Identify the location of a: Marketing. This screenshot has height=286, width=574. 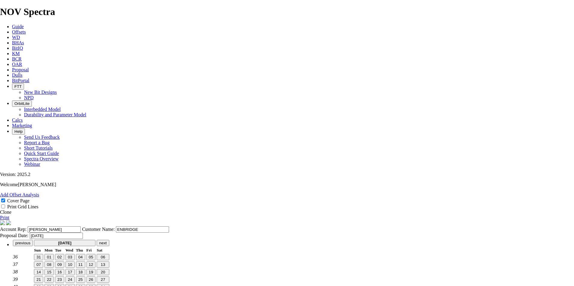
(22, 126).